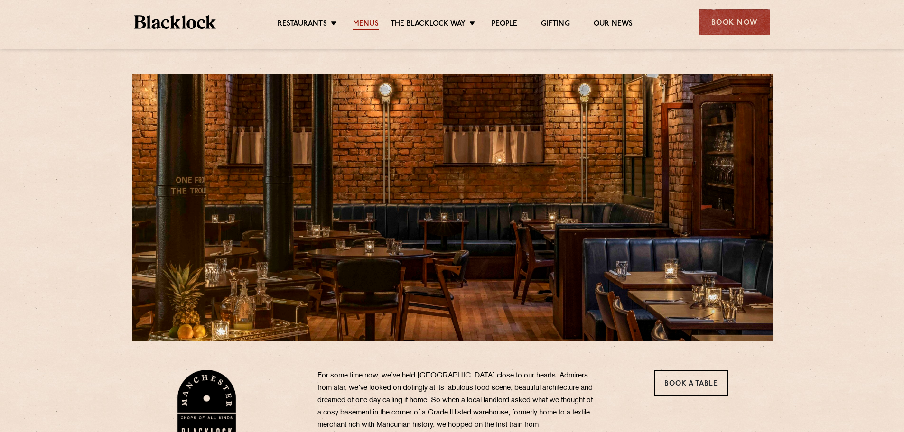  I want to click on a: Book a Table, so click(691, 383).